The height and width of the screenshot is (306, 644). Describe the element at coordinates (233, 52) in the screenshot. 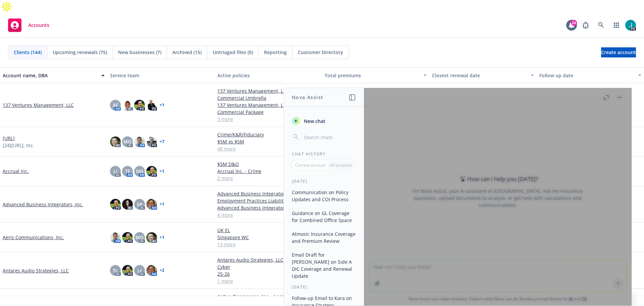

I see `span: Untriaged files (0)` at that location.